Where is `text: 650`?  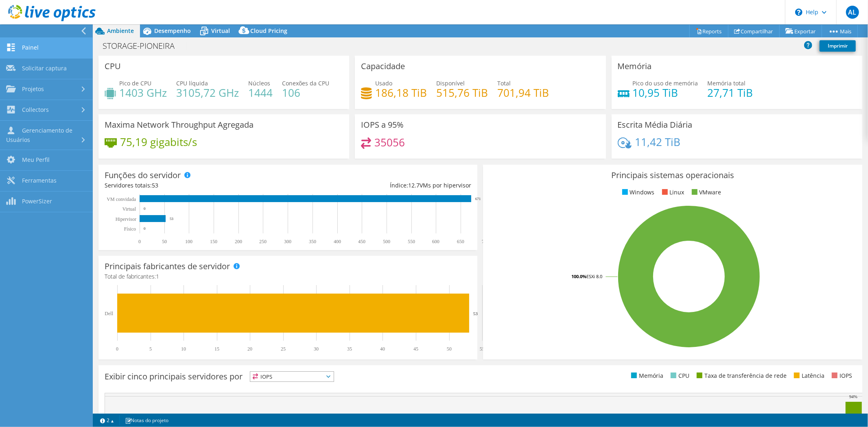 text: 650 is located at coordinates (461, 242).